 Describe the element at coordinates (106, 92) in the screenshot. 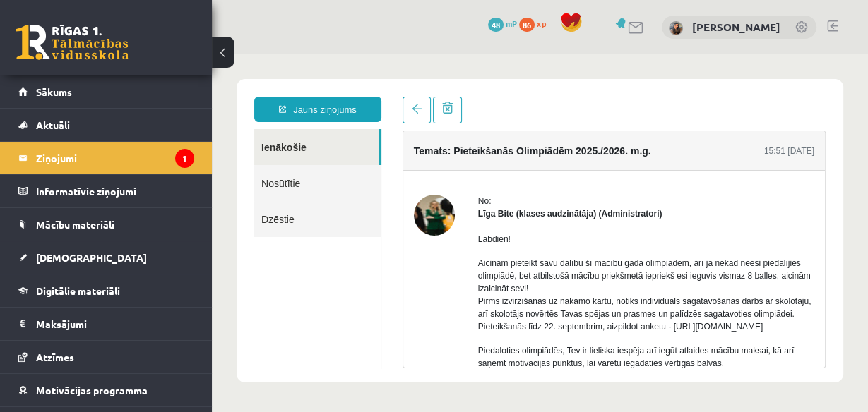

I see `a: Sākums` at that location.